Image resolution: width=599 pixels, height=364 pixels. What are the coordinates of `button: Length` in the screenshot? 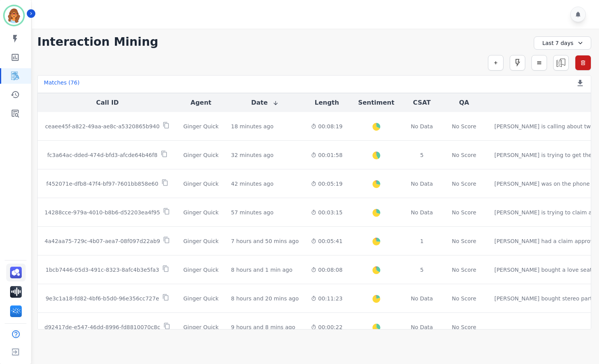 It's located at (327, 103).